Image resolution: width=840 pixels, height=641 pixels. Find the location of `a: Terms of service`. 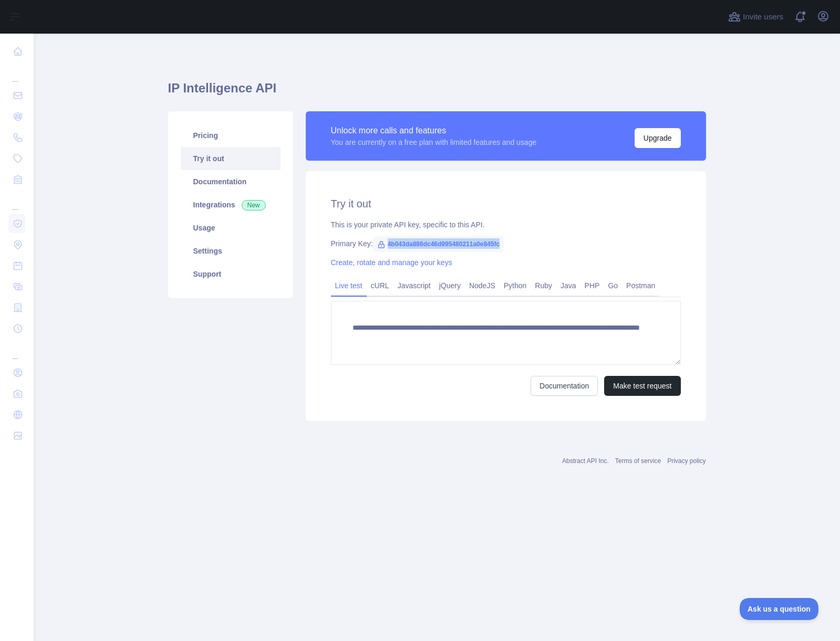

a: Terms of service is located at coordinates (638, 461).